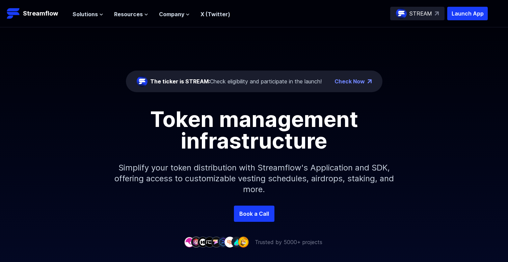 The height and width of the screenshot is (262, 508). What do you see at coordinates (196, 242) in the screenshot?
I see `img: company-2` at bounding box center [196, 242].